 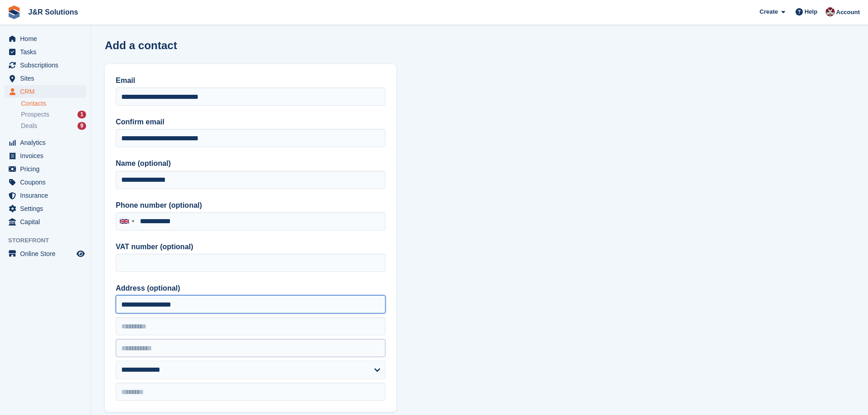 I want to click on label: Email, so click(x=250, y=80).